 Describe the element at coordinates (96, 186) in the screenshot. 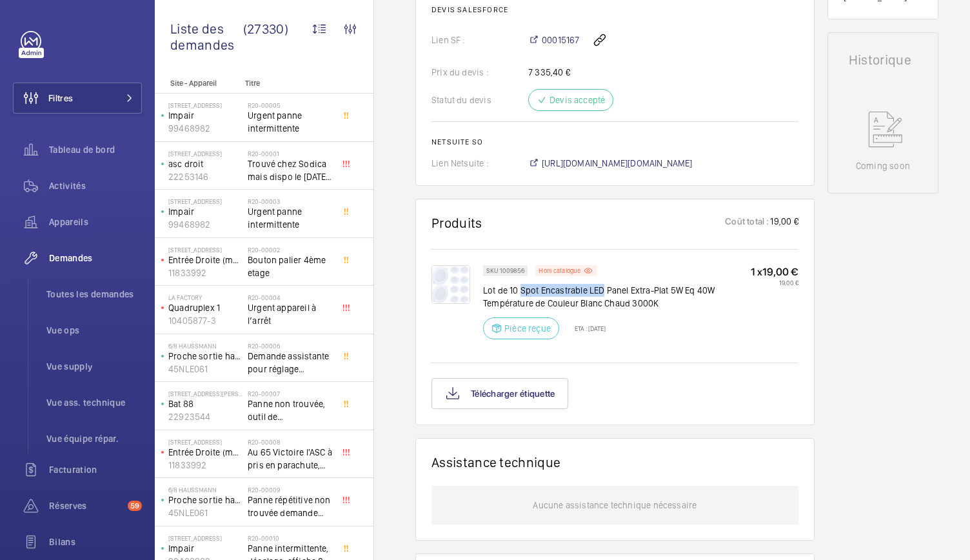

I see `span: Activités` at that location.